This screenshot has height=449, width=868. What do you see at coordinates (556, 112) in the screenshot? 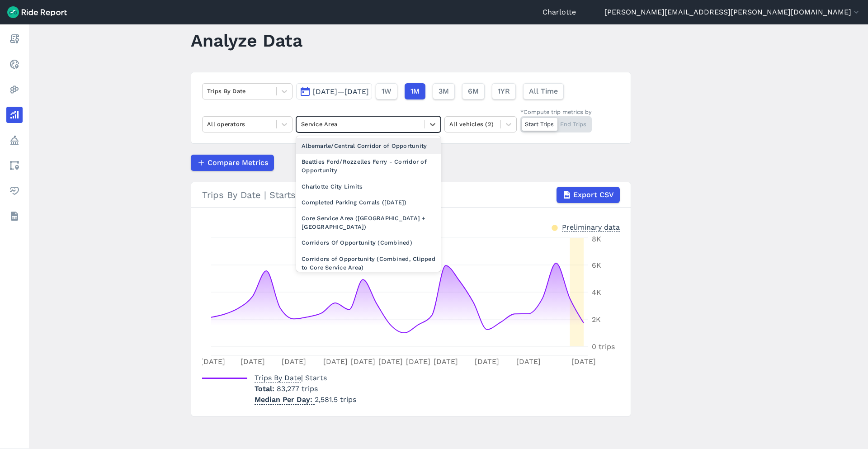
I see `div: *Compute trip metrics by` at bounding box center [556, 112].